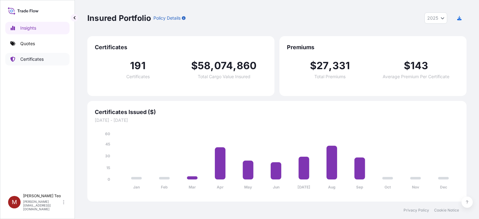  What do you see at coordinates (416, 77) in the screenshot?
I see `span: Average Premium Per Certificate` at bounding box center [416, 77].